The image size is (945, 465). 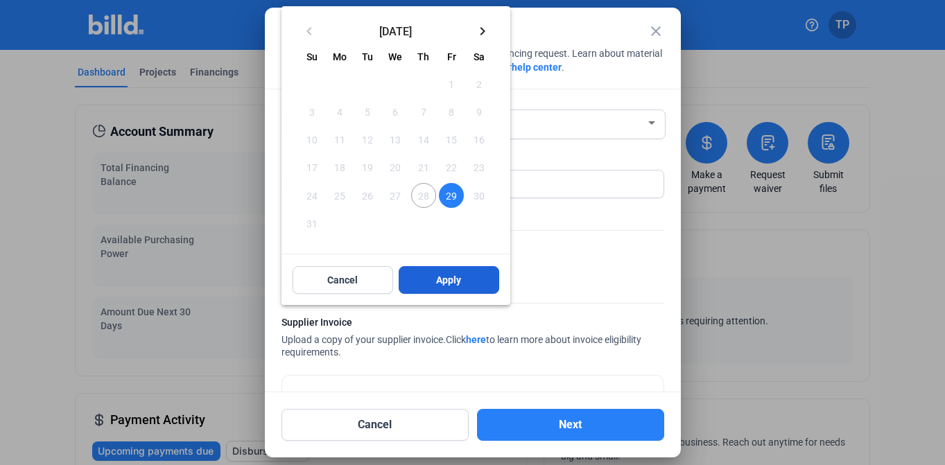 What do you see at coordinates (312, 195) in the screenshot?
I see `button: August 24, 2025` at bounding box center [312, 195].